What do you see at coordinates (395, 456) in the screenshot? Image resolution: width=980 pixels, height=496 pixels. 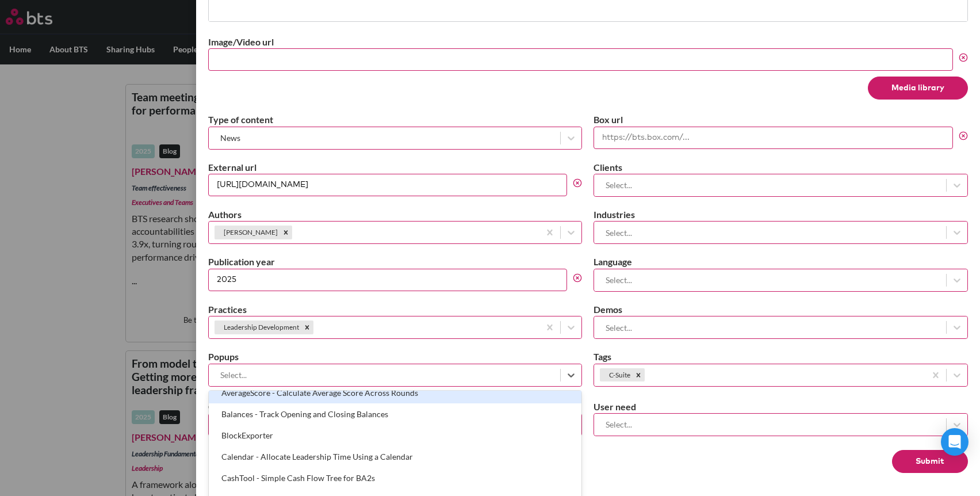 I see `div: Calendar - Allocate Leadership Time Using a Calendar` at bounding box center [395, 456].